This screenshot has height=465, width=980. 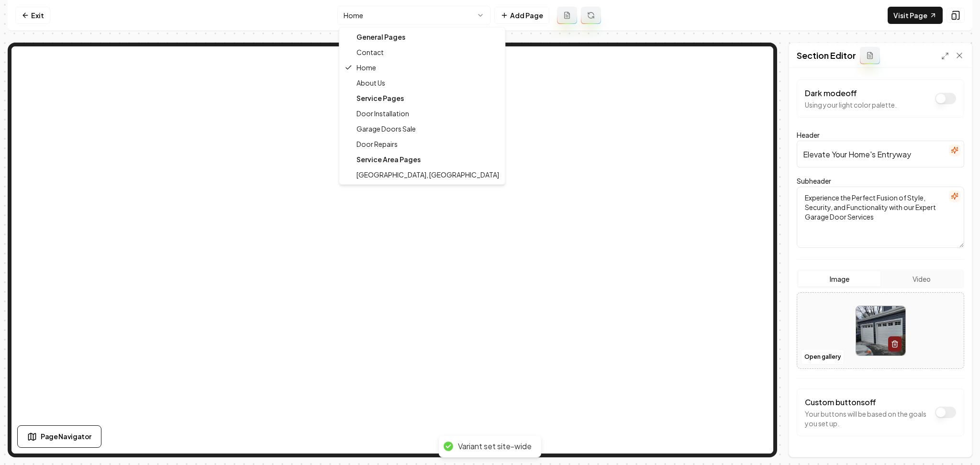 I want to click on span: Garage Doors Sale, so click(x=386, y=129).